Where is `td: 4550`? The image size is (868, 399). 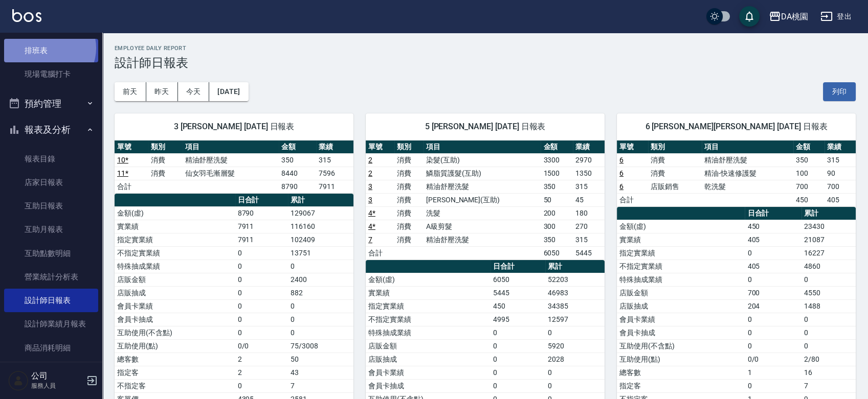 td: 4550 is located at coordinates (829, 293).